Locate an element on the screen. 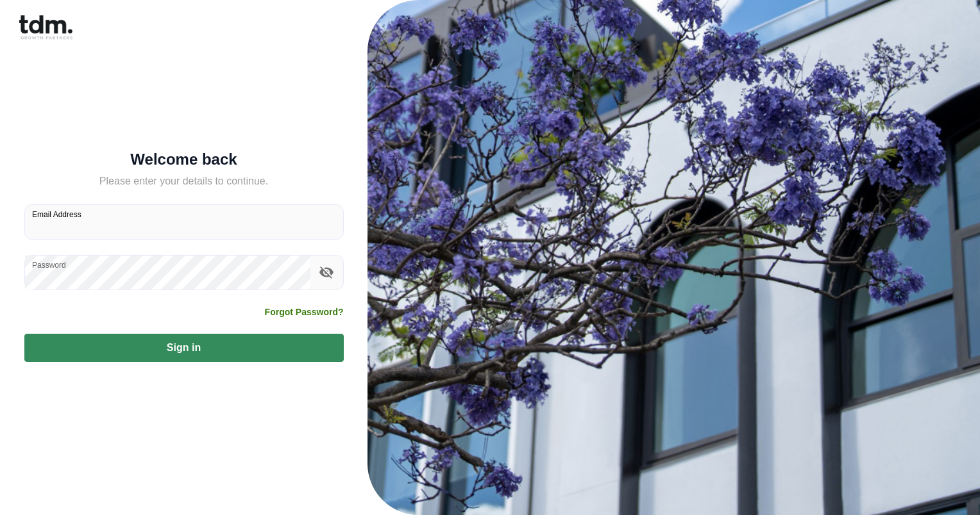 This screenshot has width=980, height=515. label: Password is located at coordinates (49, 264).